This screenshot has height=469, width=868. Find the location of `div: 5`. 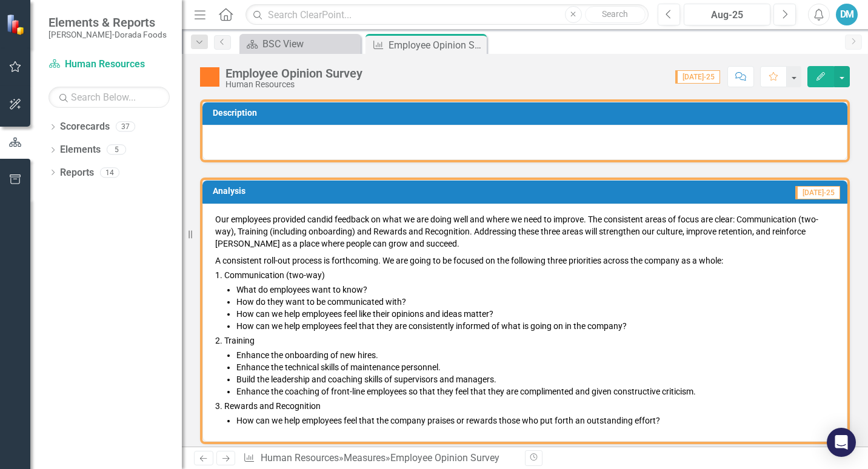

div: 5 is located at coordinates (117, 150).